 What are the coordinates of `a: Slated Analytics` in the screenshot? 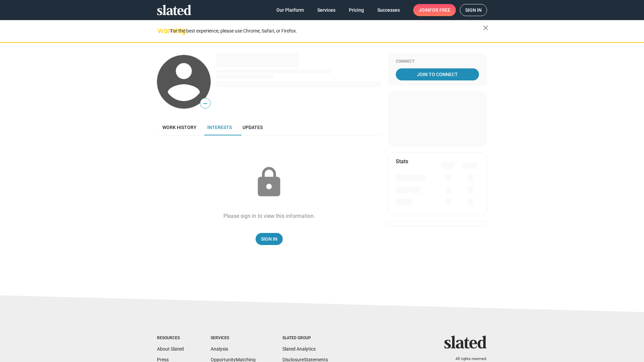 It's located at (299, 349).